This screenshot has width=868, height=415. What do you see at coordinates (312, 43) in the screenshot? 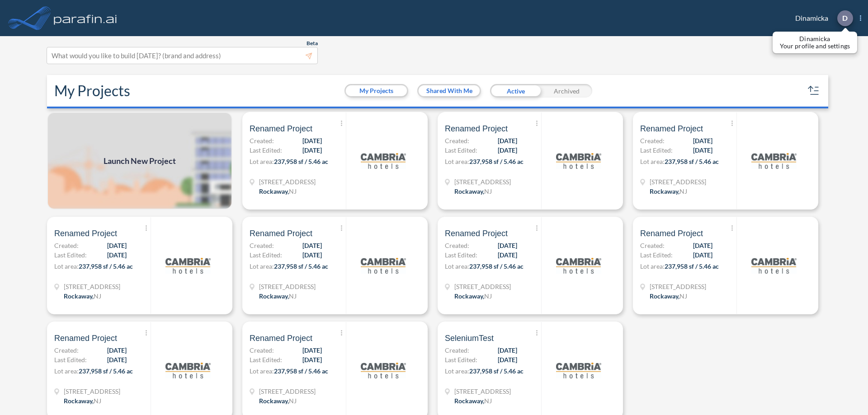
I see `span: Beta` at bounding box center [312, 43].